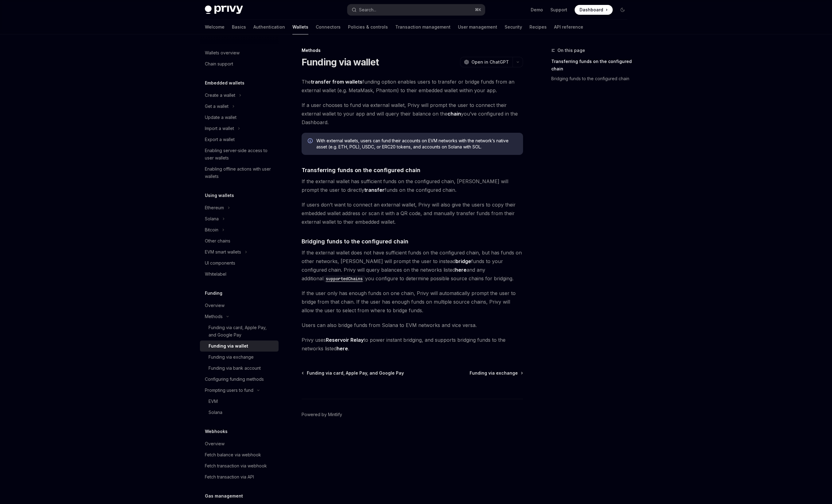 The image size is (832, 504). What do you see at coordinates (240, 172) in the screenshot?
I see `a: Enabling offline actions with user wallets` at bounding box center [240, 172].